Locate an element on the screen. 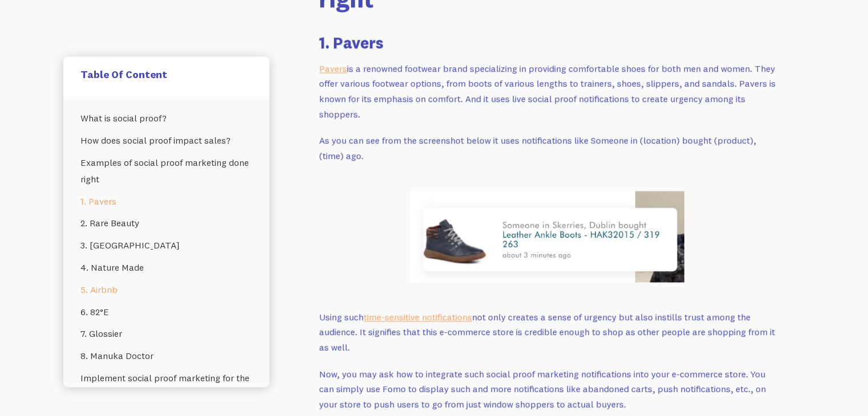 This screenshot has height=416, width=868. a: 8. Manuka Doctor is located at coordinates (166, 357).